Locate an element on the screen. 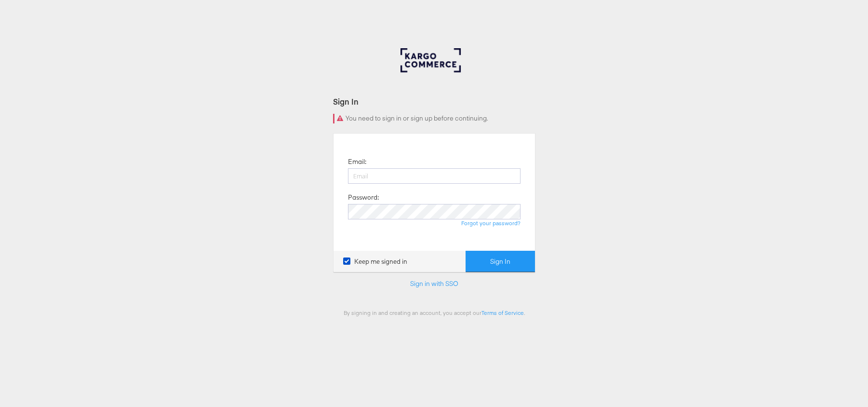 This screenshot has height=407, width=868. label: Keep me signed in is located at coordinates (376, 262).